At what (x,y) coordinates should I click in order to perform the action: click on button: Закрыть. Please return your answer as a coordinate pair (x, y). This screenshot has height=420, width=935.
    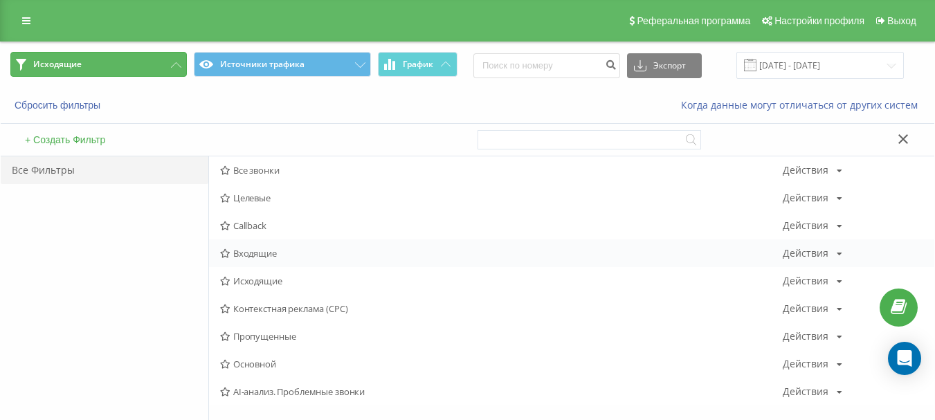
    Looking at the image, I should click on (903, 140).